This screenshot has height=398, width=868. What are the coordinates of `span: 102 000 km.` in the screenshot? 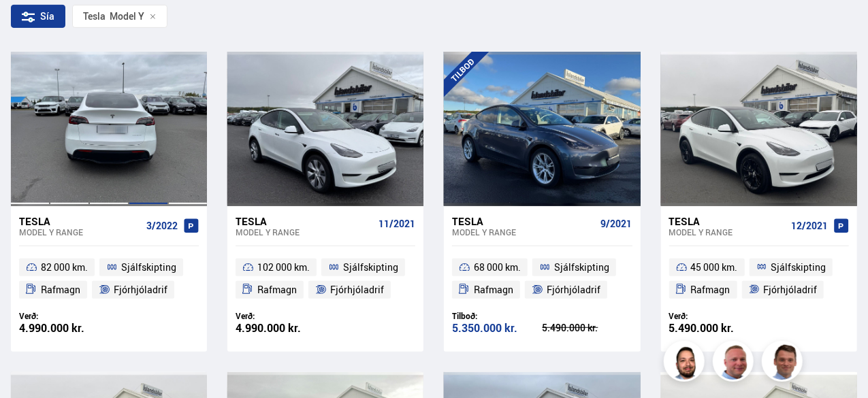 It's located at (283, 267).